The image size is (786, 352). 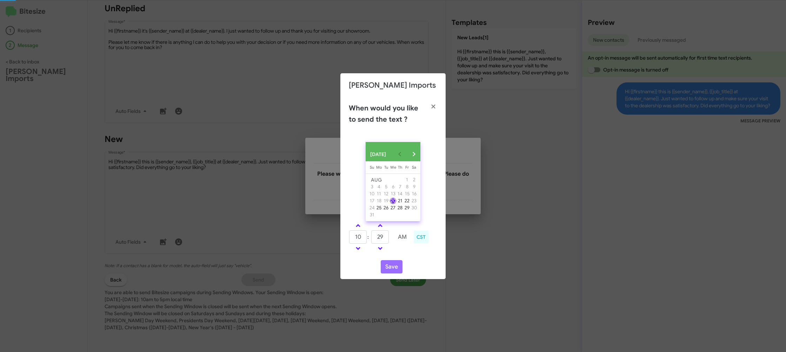 I want to click on button: August 15, 2025, so click(x=407, y=194).